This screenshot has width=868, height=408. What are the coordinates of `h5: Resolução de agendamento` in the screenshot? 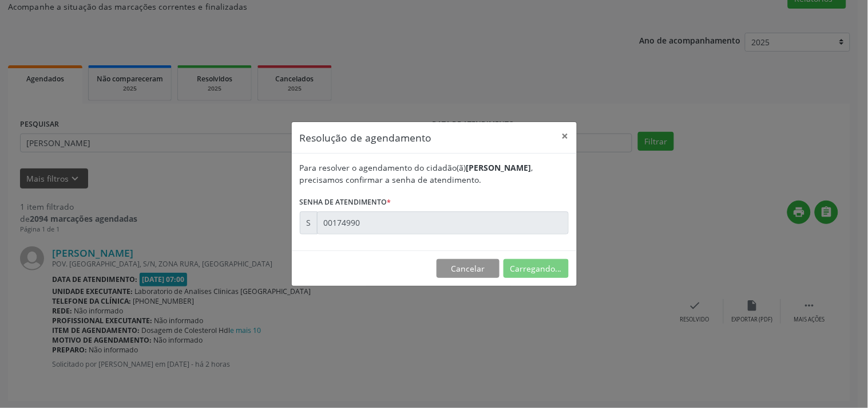 It's located at (366, 138).